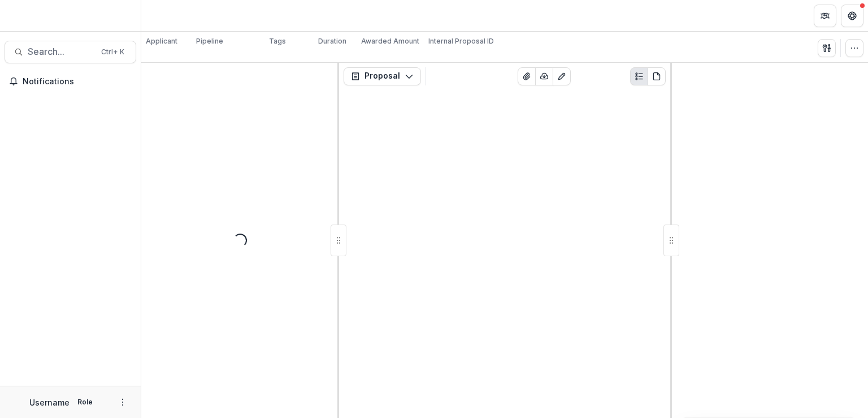  I want to click on p: Duration, so click(332, 41).